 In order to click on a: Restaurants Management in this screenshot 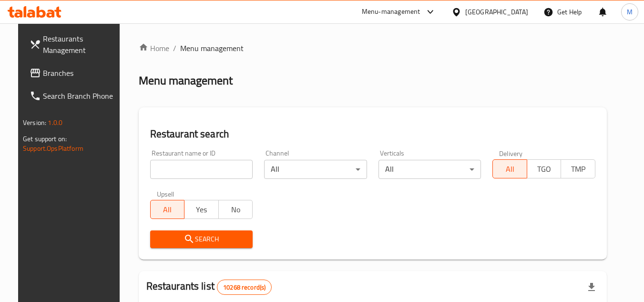, I will do `click(74, 44)`.